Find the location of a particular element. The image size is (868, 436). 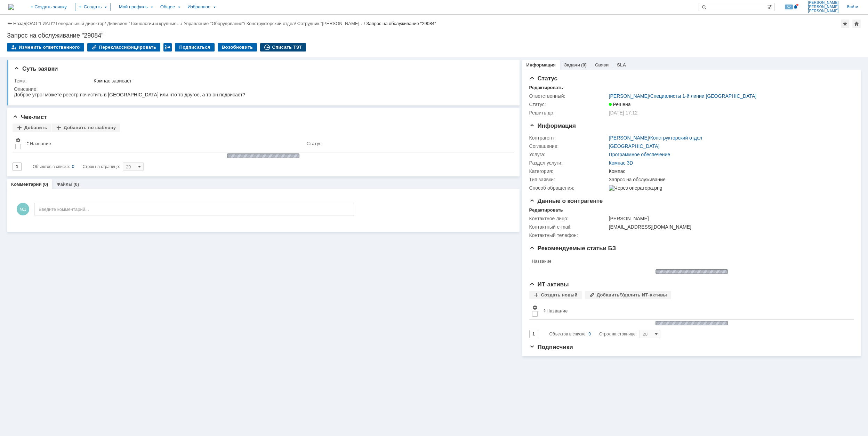

div: Контактный телефон: is located at coordinates (569, 235).